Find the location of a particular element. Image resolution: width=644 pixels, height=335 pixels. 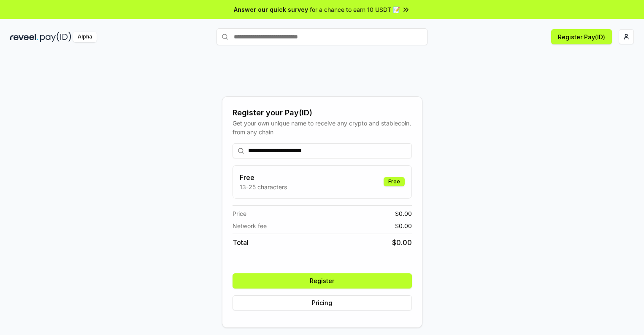

button: Register Pay(ID) is located at coordinates (581, 37).